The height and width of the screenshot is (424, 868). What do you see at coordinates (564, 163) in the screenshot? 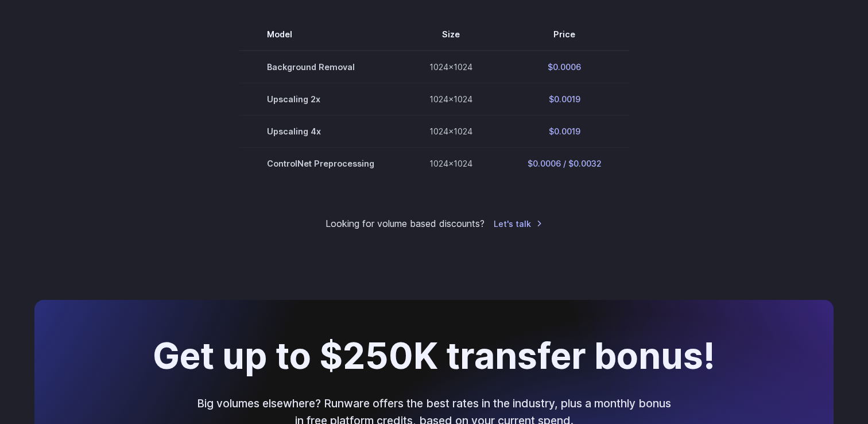
I see `td: $0.0006 / $0.0032` at bounding box center [564, 163].